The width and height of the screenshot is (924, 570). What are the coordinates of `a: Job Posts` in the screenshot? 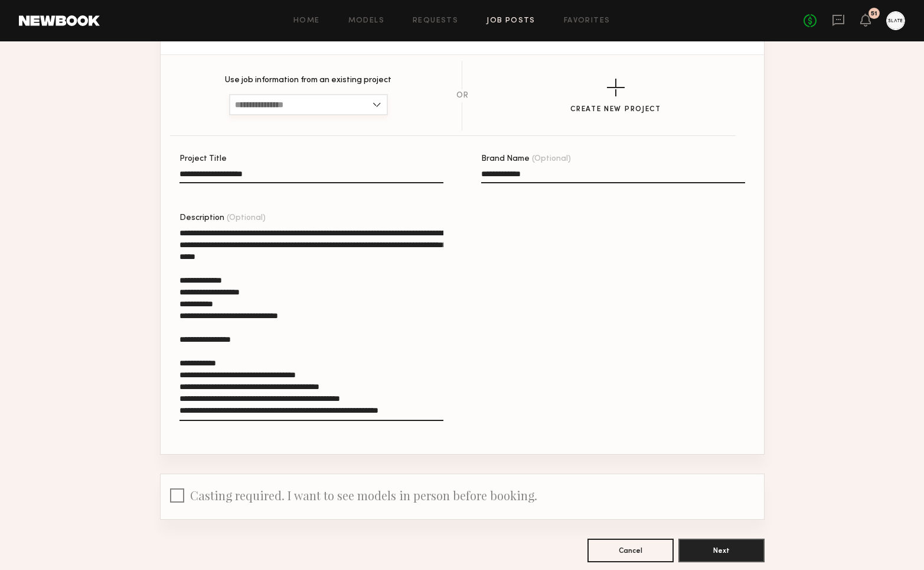 It's located at (511, 21).